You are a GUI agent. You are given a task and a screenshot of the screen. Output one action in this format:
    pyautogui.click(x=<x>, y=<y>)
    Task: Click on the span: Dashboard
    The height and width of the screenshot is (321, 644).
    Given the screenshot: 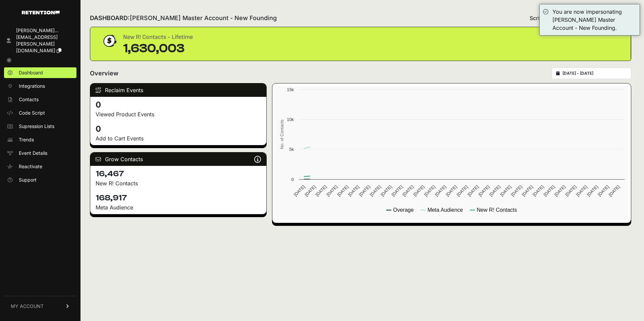 What is the action you would take?
    pyautogui.click(x=31, y=73)
    